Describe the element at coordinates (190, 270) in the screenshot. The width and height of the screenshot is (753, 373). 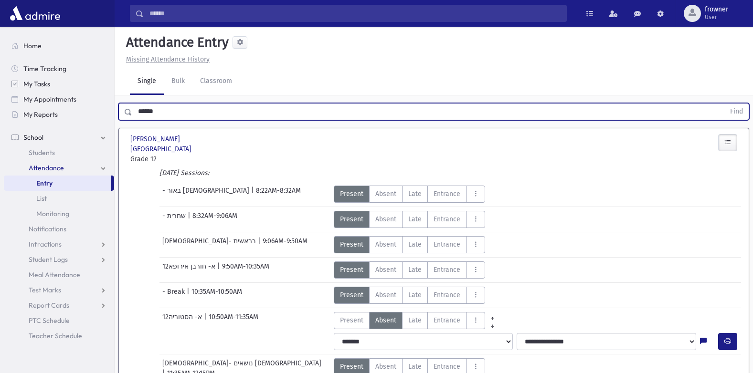
I see `span: 12א- חורבן אירופא` at that location.